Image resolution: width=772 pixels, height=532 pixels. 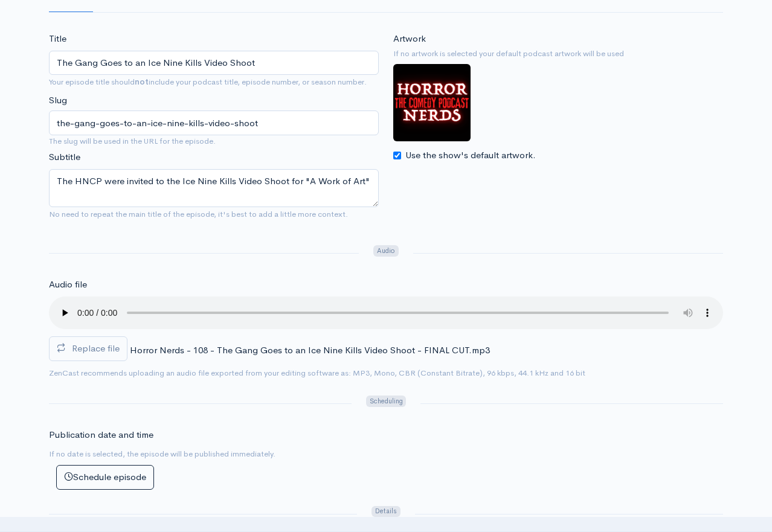 What do you see at coordinates (101, 435) in the screenshot?
I see `label: Publication date and time` at bounding box center [101, 435].